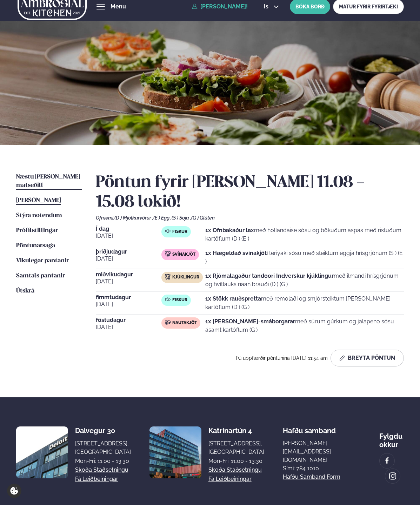 Image resolution: width=420 pixels, height=505 pixels. I want to click on p: Sími: 784 1010, so click(322, 469).